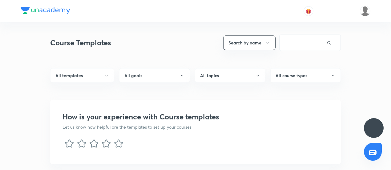  I want to click on button: avatar, so click(309, 11).